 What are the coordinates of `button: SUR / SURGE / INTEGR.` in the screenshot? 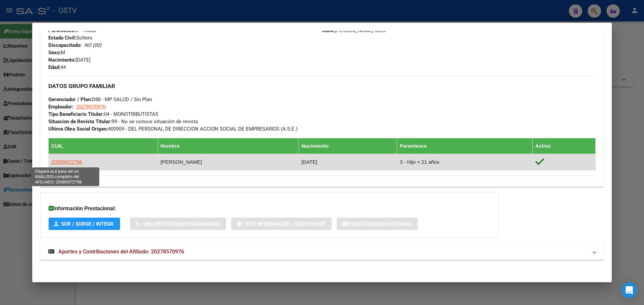 It's located at (84, 224).